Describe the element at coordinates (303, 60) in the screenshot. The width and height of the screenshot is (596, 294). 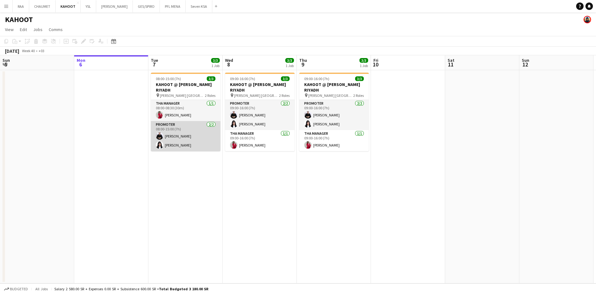
I see `span: Thu` at that location.